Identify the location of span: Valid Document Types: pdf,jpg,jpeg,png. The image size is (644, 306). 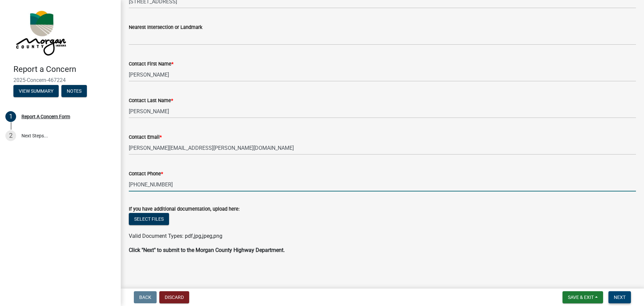
(176, 236).